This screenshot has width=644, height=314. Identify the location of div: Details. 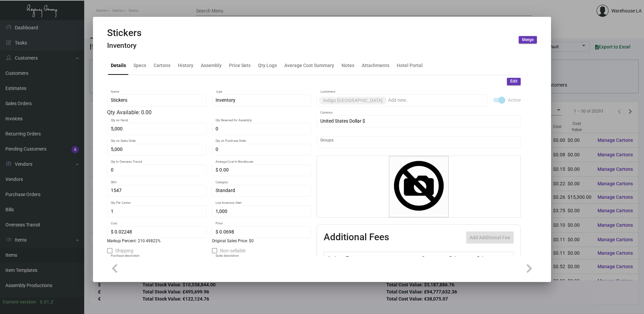
(118, 66).